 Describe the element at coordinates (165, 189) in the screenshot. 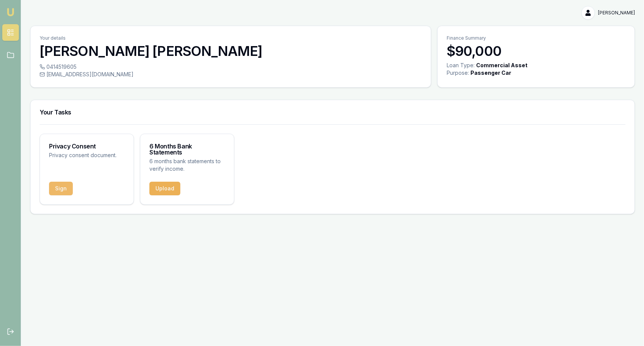

I see `button: Upload` at that location.